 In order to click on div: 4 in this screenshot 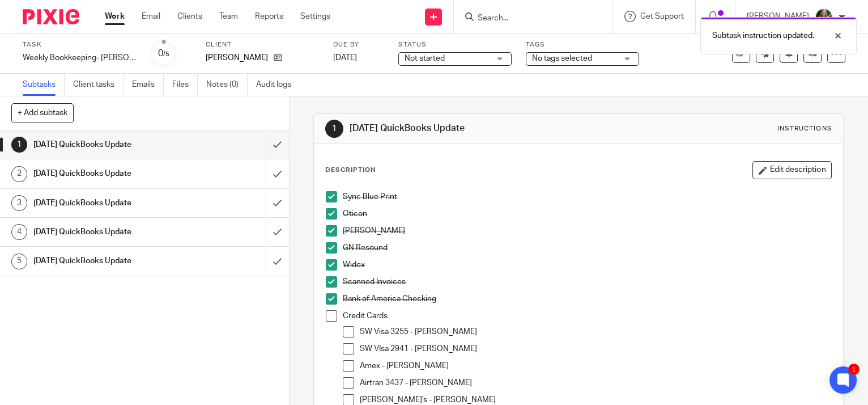, I will do `click(19, 232)`.